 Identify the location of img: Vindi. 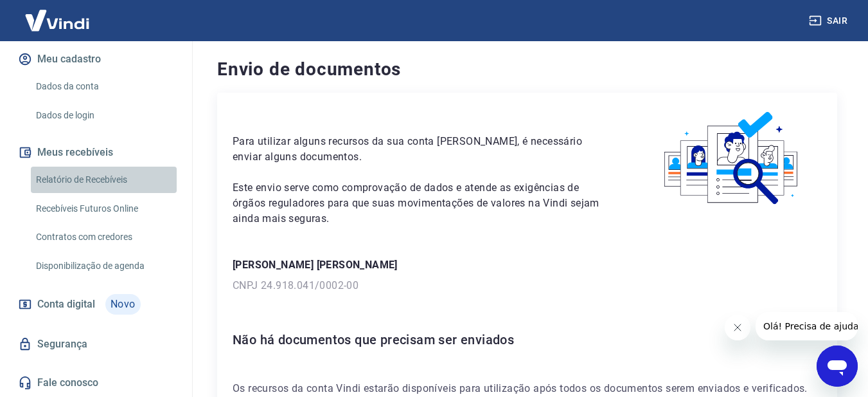
(57, 20).